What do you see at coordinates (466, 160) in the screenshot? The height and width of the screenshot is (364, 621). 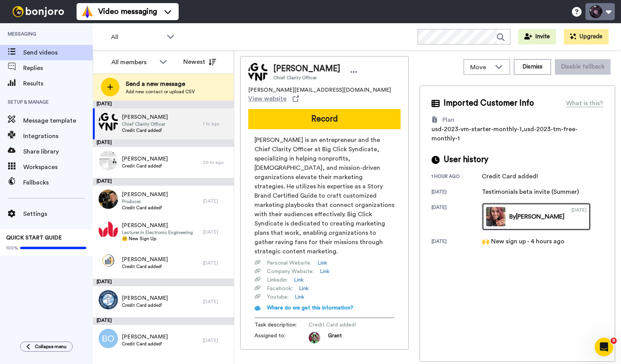 I see `span: User history` at bounding box center [466, 160].